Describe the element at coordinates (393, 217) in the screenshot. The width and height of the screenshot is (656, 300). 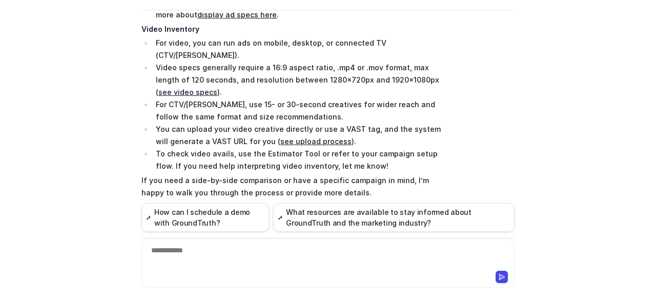
I see `button: What resources are available to stay informed about GroundTruth and the marketing industry?` at that location.